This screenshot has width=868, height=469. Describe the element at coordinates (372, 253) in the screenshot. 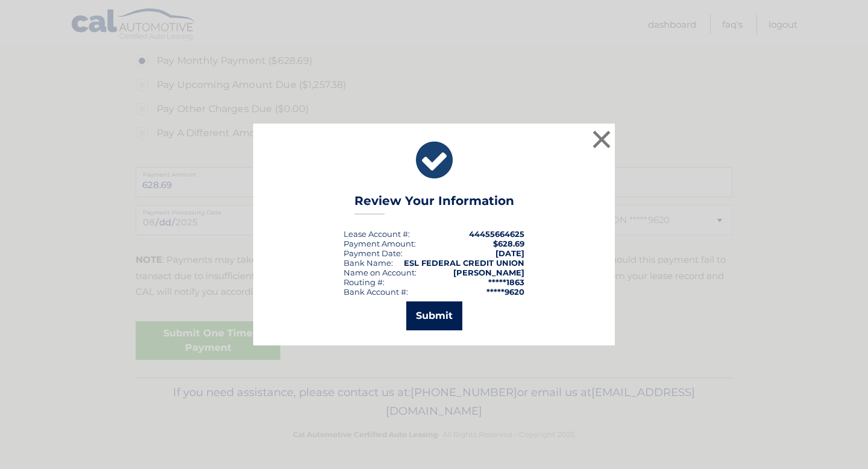

I see `span: Payment Date` at that location.